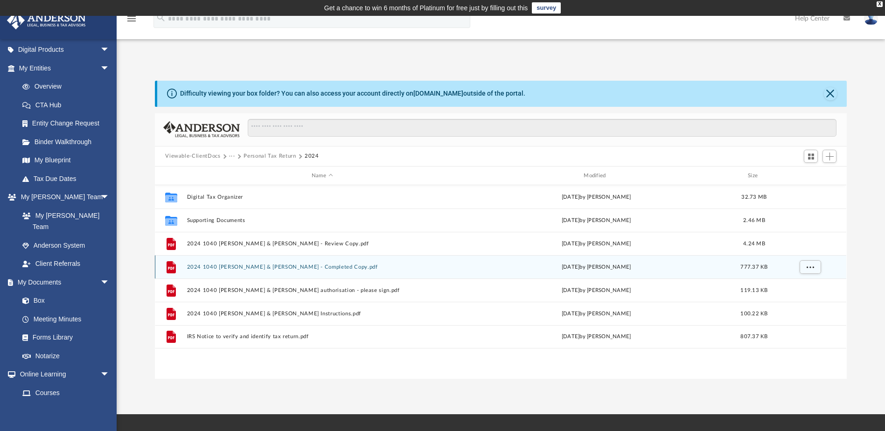  Describe the element at coordinates (68, 87) in the screenshot. I see `a: Overview` at that location.